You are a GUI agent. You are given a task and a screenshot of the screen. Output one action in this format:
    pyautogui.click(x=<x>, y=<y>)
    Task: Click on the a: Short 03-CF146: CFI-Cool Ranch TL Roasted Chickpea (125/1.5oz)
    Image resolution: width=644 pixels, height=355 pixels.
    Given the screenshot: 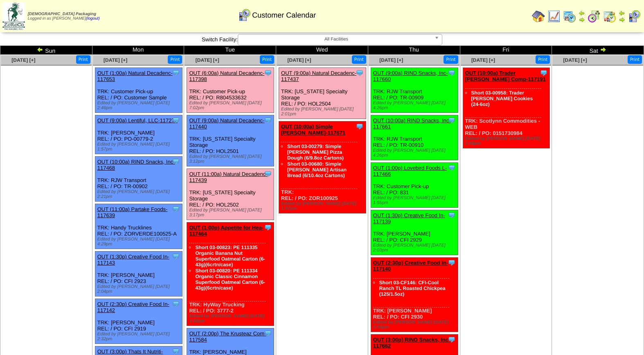 What is the action you would take?
    pyautogui.click(x=412, y=289)
    